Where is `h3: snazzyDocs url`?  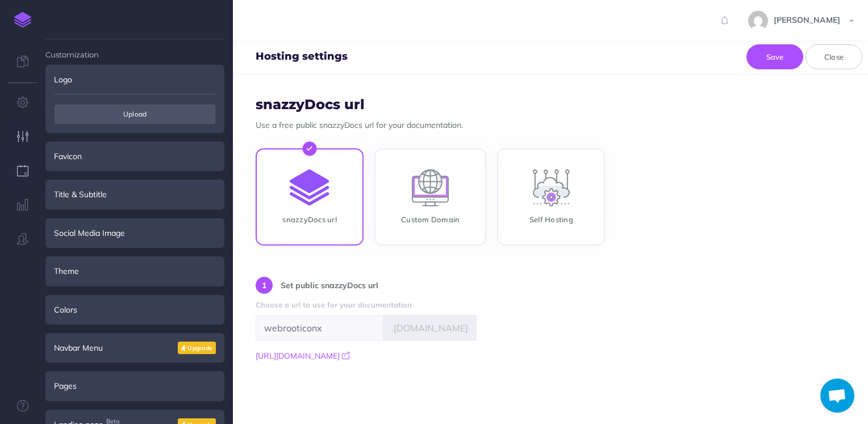
h3: snazzyDocs url is located at coordinates (551, 105).